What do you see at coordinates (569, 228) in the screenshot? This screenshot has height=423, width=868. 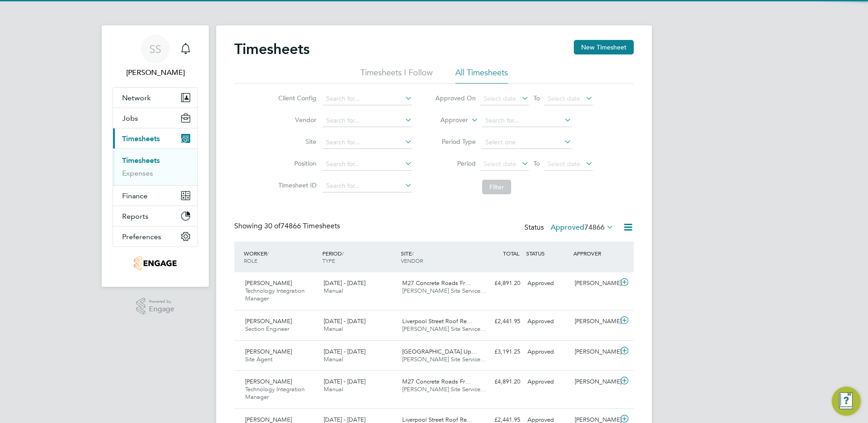 I see `div: Status` at bounding box center [569, 228].